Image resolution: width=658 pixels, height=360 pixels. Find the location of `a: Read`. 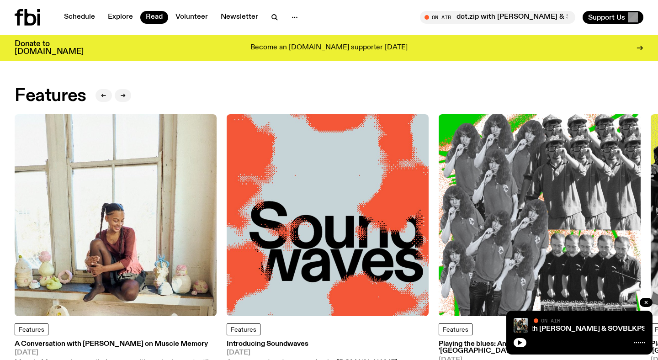

a: Read is located at coordinates (154, 17).